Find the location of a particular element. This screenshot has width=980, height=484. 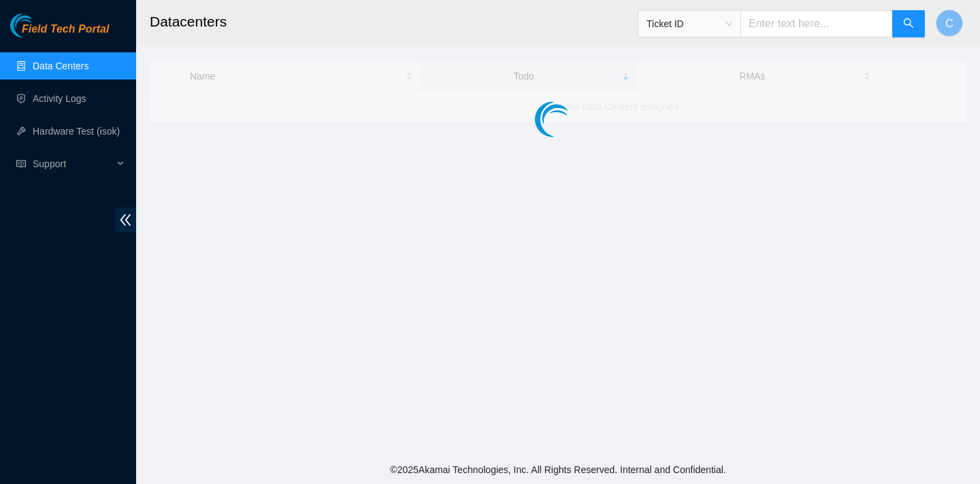

span: Support is located at coordinates (73, 164).